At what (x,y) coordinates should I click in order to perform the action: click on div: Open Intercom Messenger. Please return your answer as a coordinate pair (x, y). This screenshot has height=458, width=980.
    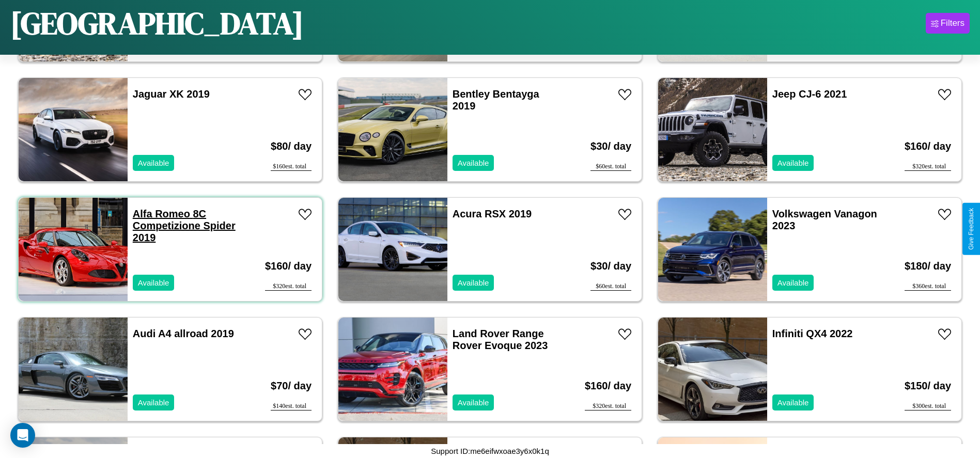
    Looking at the image, I should click on (23, 435).